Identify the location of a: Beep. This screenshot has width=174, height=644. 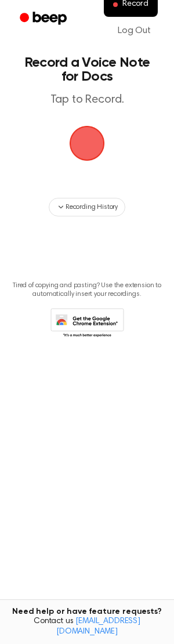
(44, 18).